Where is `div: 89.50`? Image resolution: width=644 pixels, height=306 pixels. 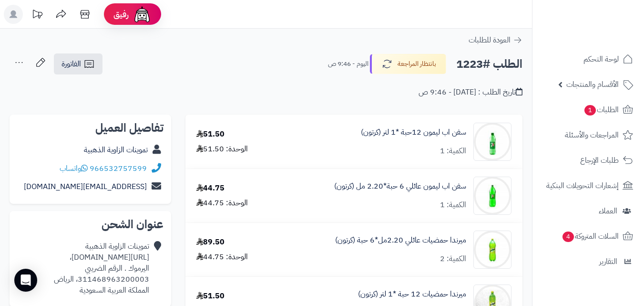
div: 89.50 is located at coordinates (210, 243).